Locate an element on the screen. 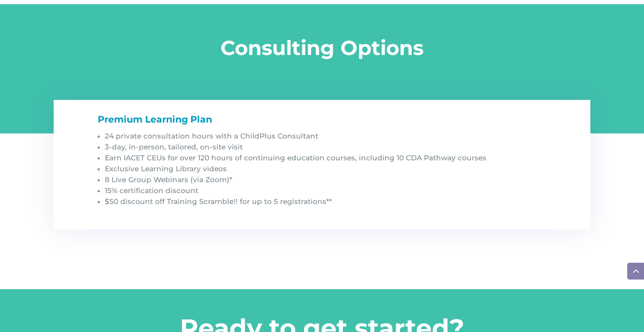 This screenshot has width=644, height=332. span: Earn IACET CEUs for over 120 hours of continuing education courses, including 10 CDA Pathway courses is located at coordinates (296, 158).